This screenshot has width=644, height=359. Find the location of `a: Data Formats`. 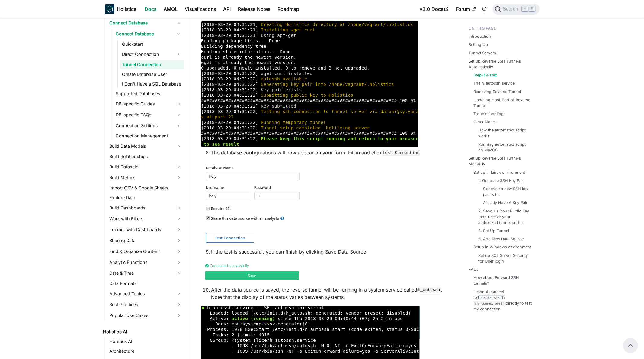

a: Data Formats is located at coordinates (146, 284).